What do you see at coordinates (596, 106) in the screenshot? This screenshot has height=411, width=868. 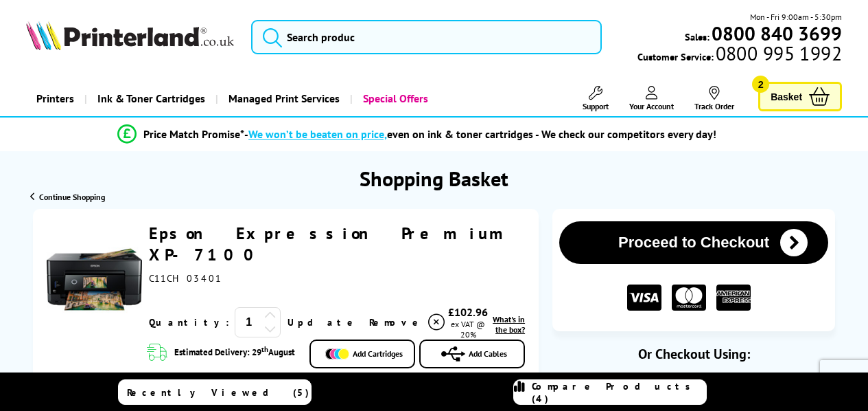 I see `span: Support` at bounding box center [596, 106].